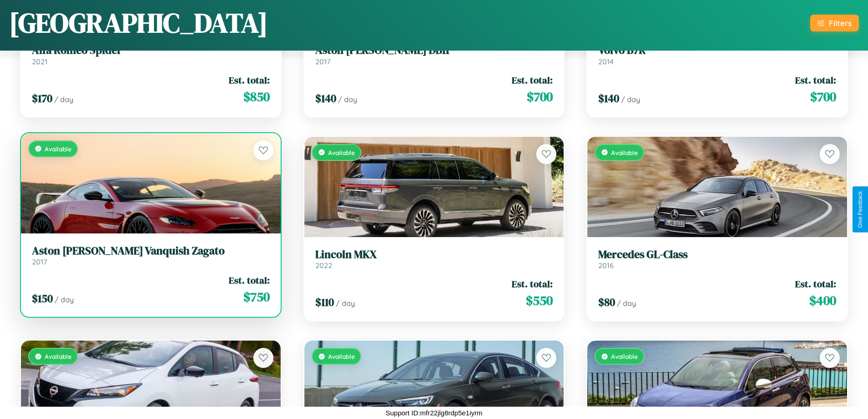  I want to click on a: Mercedes GL-Class2016, so click(717, 259).